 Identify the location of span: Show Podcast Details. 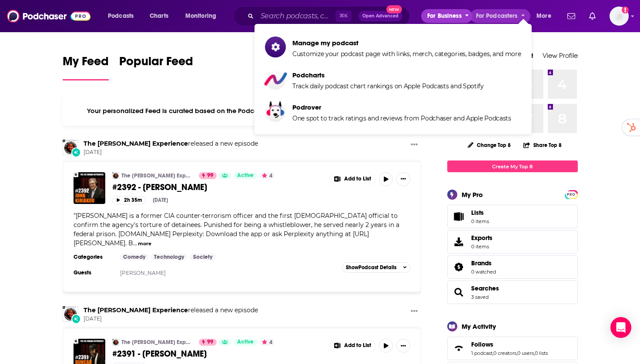
(371, 267).